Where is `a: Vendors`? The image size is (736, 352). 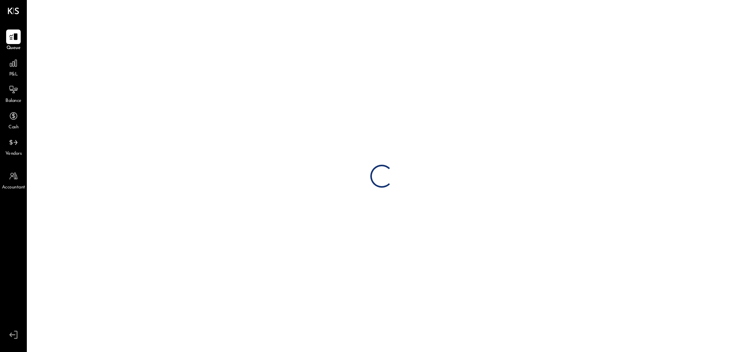 a: Vendors is located at coordinates (13, 146).